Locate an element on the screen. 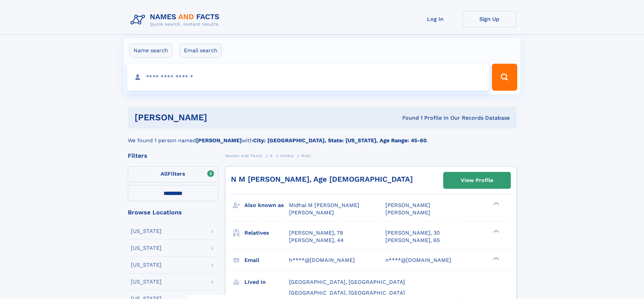 This screenshot has height=299, width=644. div: Browse Locations is located at coordinates (173, 212).